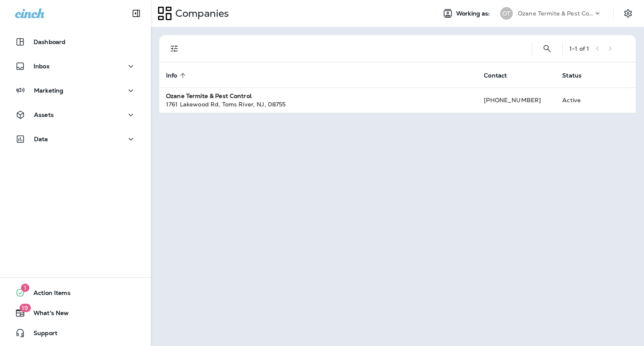 The width and height of the screenshot is (644, 346). Describe the element at coordinates (26, 288) in the screenshot. I see `span: 1` at that location.